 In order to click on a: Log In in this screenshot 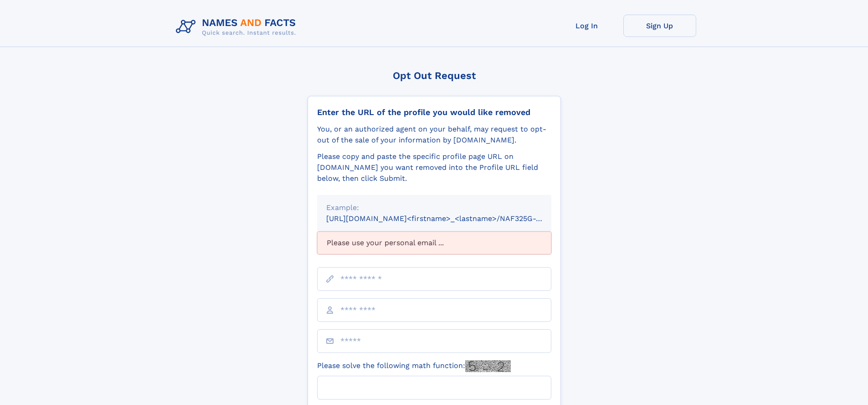, I will do `click(587, 25)`.